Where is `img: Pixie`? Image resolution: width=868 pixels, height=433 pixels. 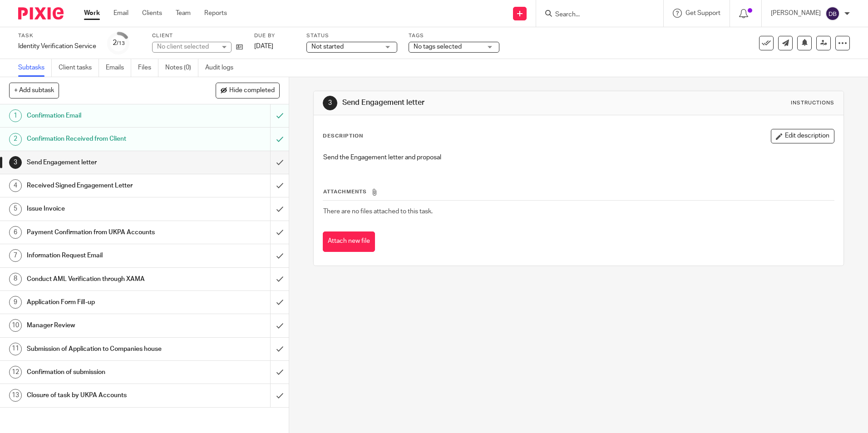 img: Pixie is located at coordinates (41, 13).